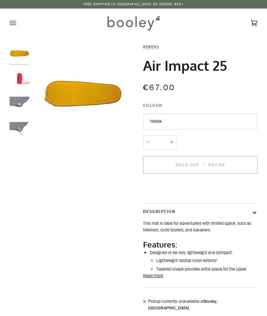  What do you see at coordinates (200, 245) in the screenshot?
I see `h2: Features:` at bounding box center [200, 245].